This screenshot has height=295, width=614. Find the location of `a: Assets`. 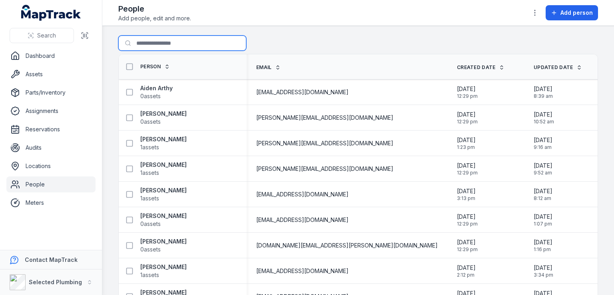

a: Assets is located at coordinates (51, 74).